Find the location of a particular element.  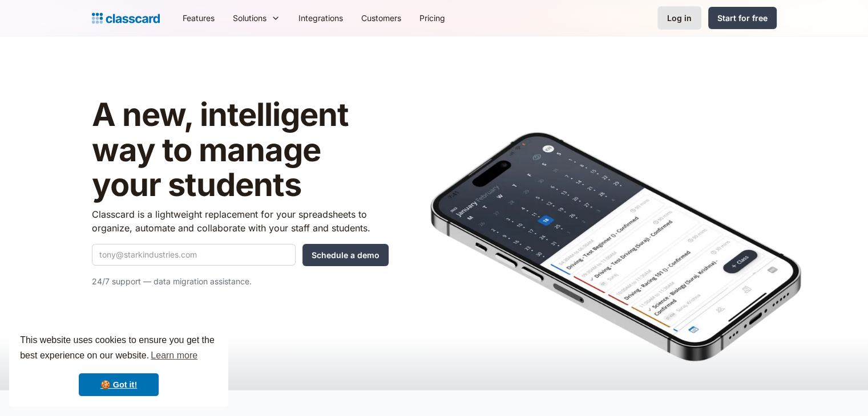

input: tony@starkindustries.com is located at coordinates (194, 255).